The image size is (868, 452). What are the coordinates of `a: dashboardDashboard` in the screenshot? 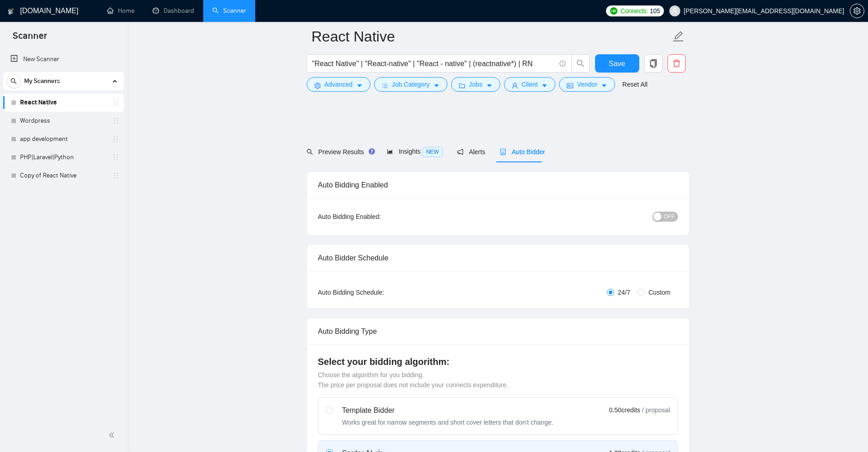 It's located at (173, 11).